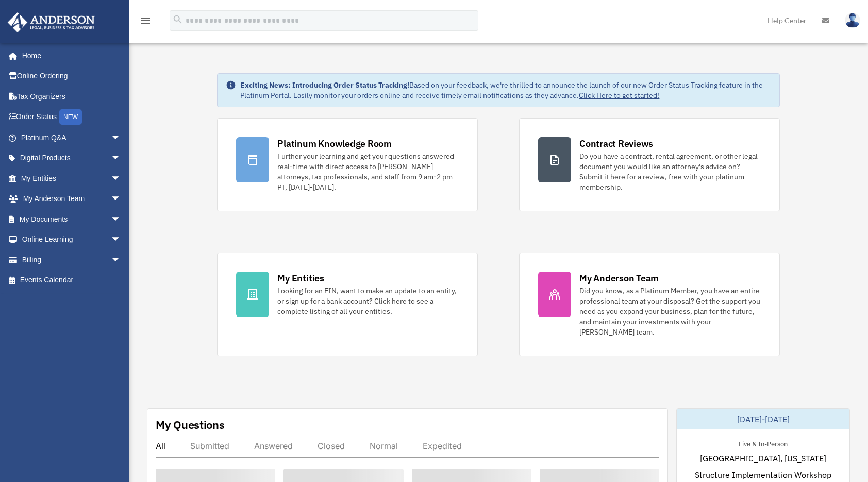 This screenshot has height=482, width=868. Describe the element at coordinates (334, 143) in the screenshot. I see `div: Platinum Knowledge Room` at that location.